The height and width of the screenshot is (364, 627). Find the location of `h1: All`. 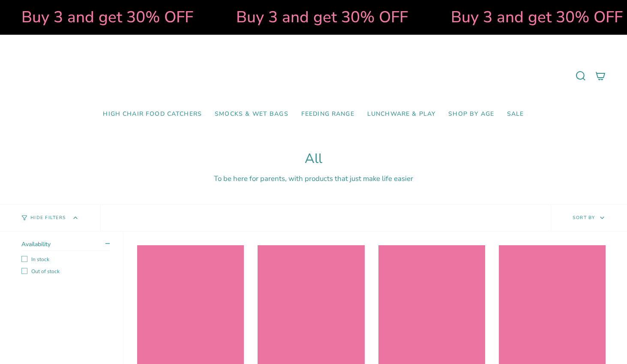

h1: All is located at coordinates (313, 158).